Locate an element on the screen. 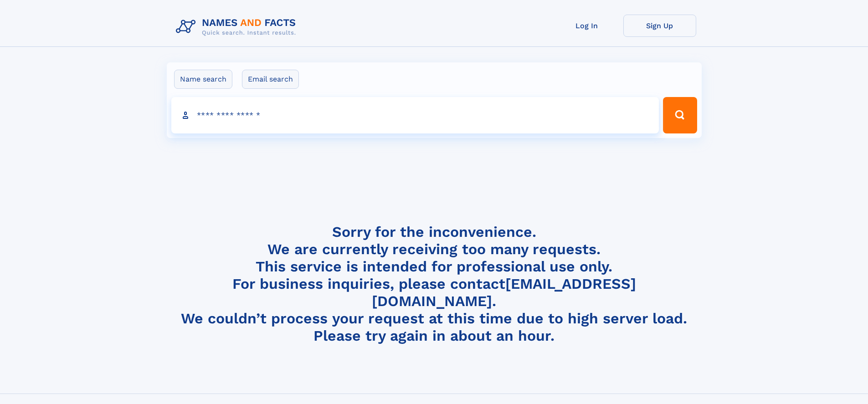 The height and width of the screenshot is (404, 868). button: Search Button is located at coordinates (680, 115).